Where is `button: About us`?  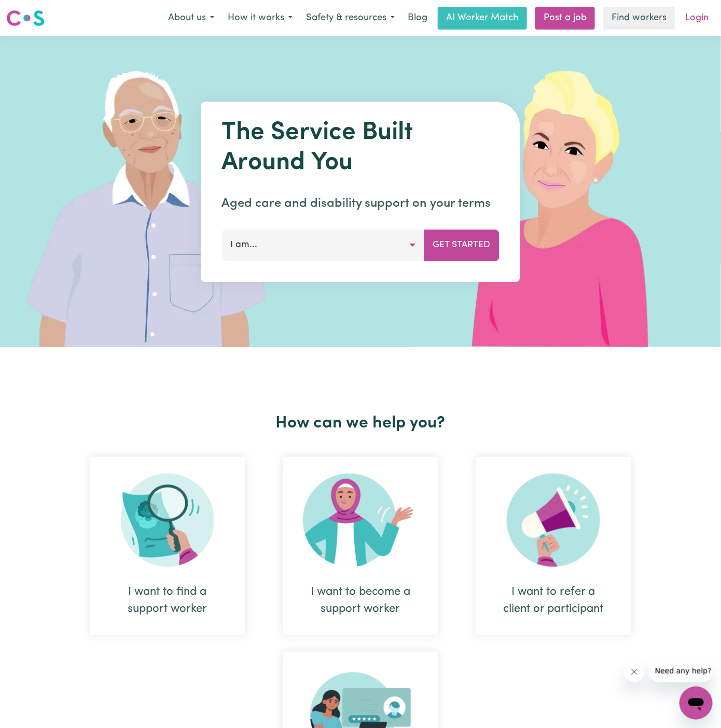 button: About us is located at coordinates (191, 18).